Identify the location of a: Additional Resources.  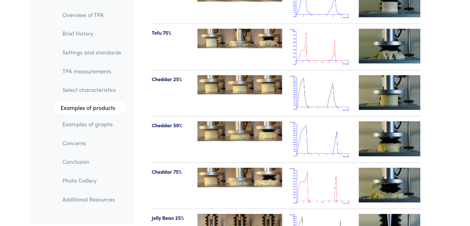
(92, 199).